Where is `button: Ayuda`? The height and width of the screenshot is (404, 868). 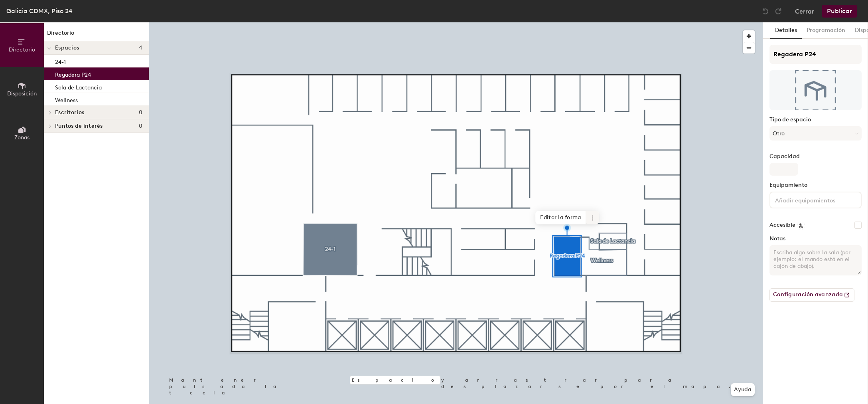 button: Ayuda is located at coordinates (743, 389).